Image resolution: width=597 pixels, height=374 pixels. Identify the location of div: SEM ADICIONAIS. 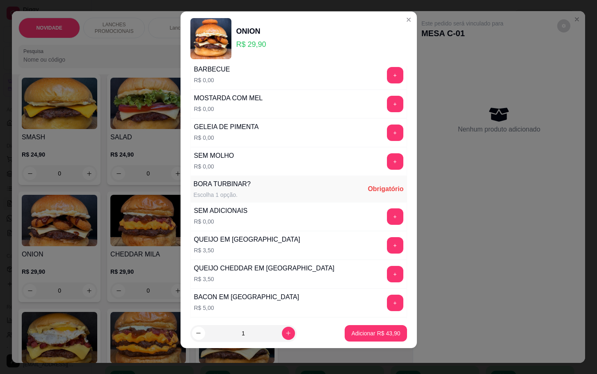
(221, 211).